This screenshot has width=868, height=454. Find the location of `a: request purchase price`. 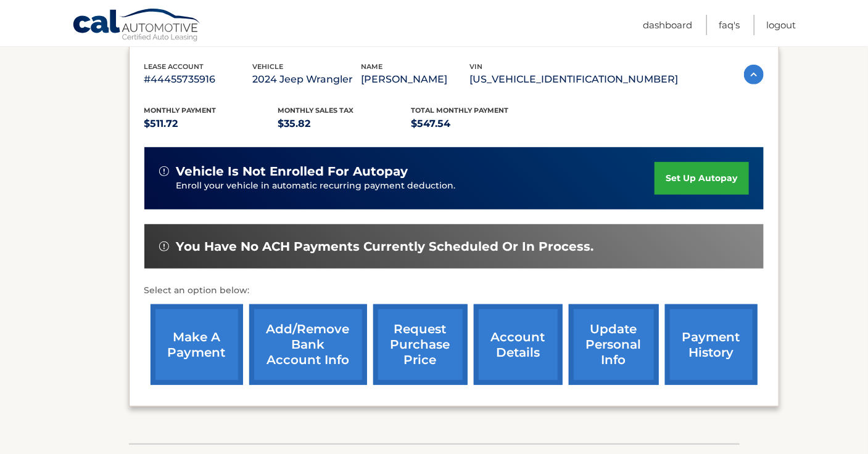

a: request purchase price is located at coordinates (420, 345).